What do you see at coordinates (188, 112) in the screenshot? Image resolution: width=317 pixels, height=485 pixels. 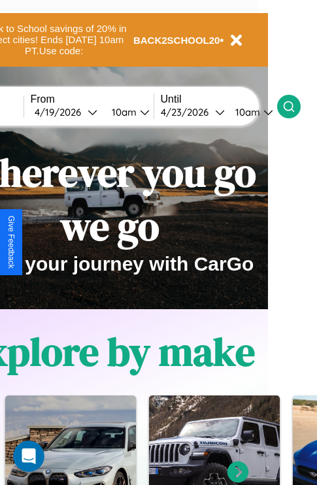 I see `div: 4 / 23 / 2026` at bounding box center [188, 112].